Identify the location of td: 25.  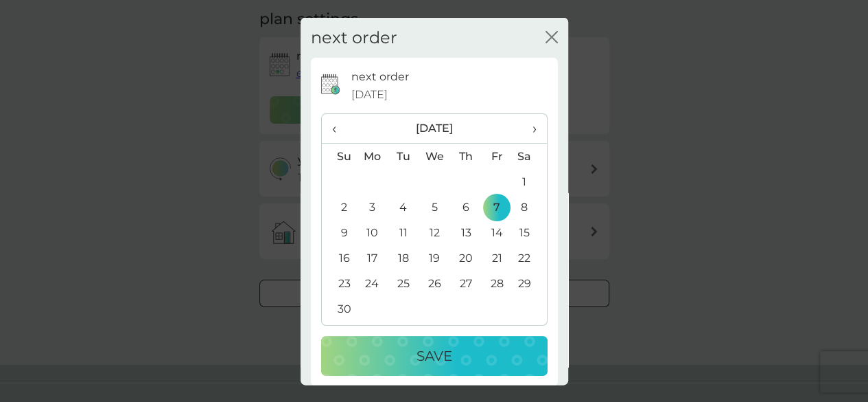
(402, 283).